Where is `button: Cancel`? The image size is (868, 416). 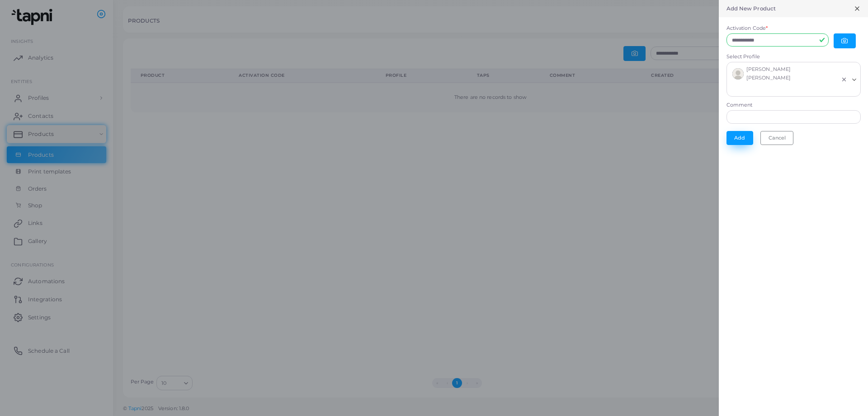 button: Cancel is located at coordinates (776, 138).